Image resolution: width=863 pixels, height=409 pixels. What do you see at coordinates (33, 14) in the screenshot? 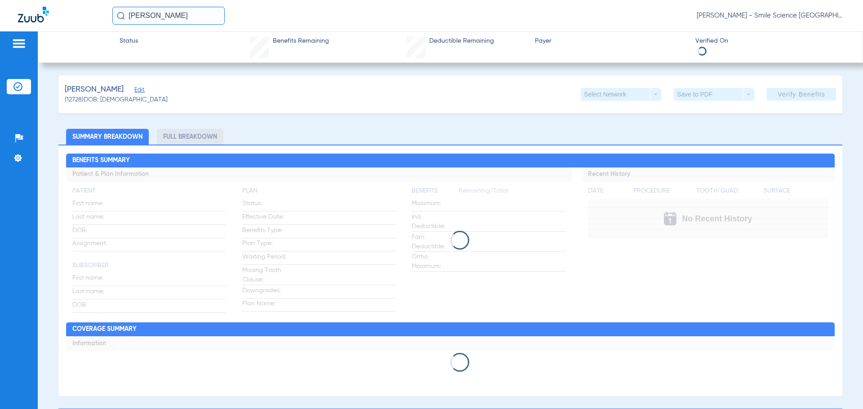
I see `img: Zuub Logo` at bounding box center [33, 14].